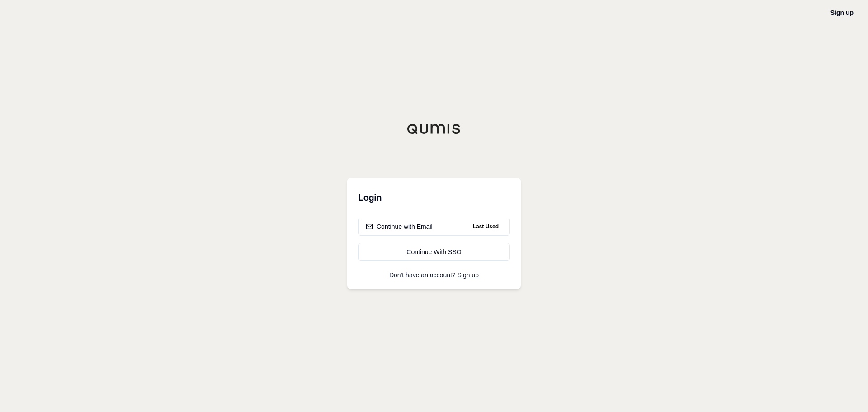 This screenshot has width=868, height=412. What do you see at coordinates (434, 128) in the screenshot?
I see `img: Qumis` at bounding box center [434, 128].